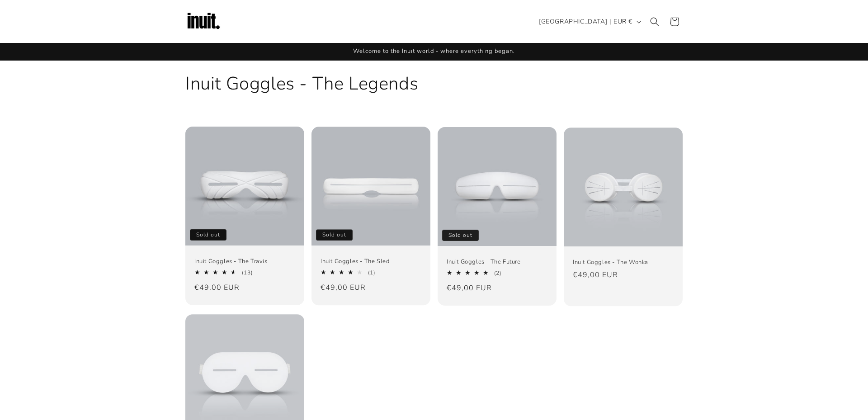  I want to click on span: Welcome to the Inuit world - where everything began., so click(434, 51).